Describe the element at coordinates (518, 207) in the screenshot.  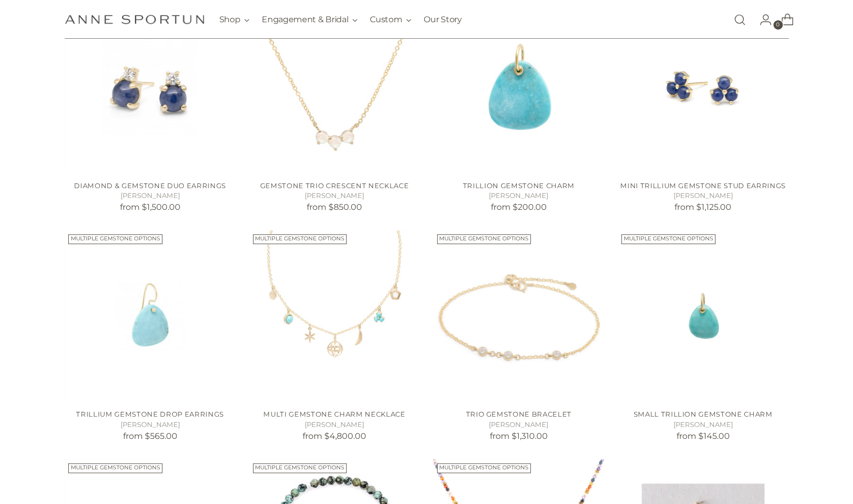
I see `p: from $200.00` at that location.